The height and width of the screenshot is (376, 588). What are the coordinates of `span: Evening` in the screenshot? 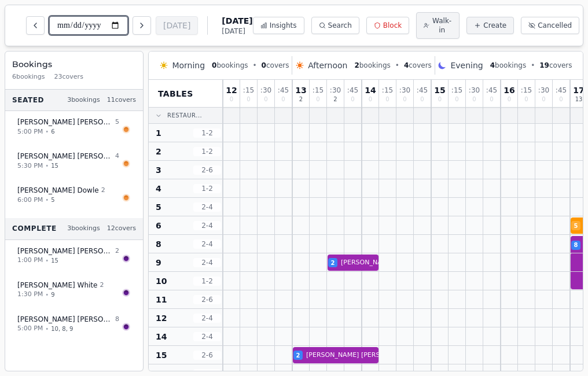 It's located at (466, 65).